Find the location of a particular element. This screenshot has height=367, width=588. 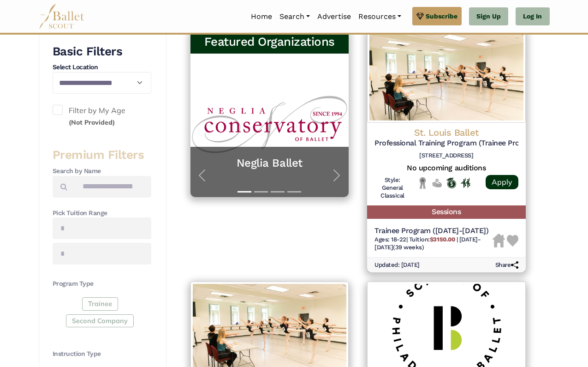

span: Ages: 18-22 is located at coordinates (390, 239).